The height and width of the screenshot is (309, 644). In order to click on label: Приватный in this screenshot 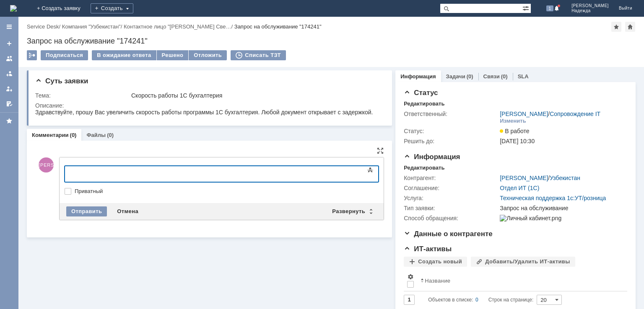, I will do `click(225, 192)`.